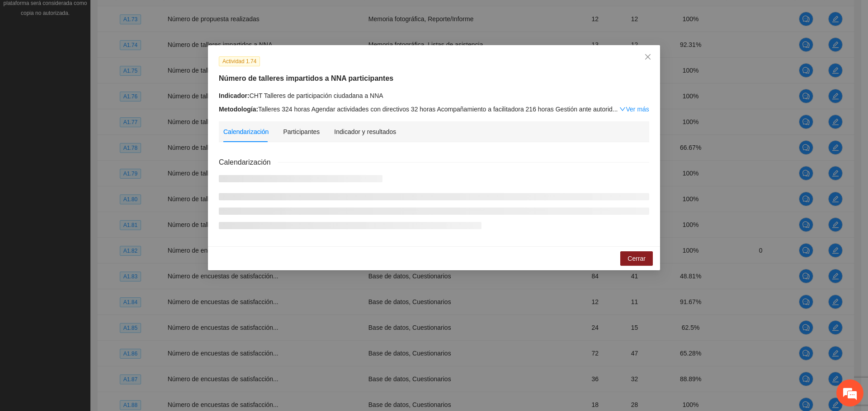 The height and width of the screenshot is (411, 868). Describe the element at coordinates (434, 78) in the screenshot. I see `h5: Número de talleres impartidos a NNA participantes` at that location.